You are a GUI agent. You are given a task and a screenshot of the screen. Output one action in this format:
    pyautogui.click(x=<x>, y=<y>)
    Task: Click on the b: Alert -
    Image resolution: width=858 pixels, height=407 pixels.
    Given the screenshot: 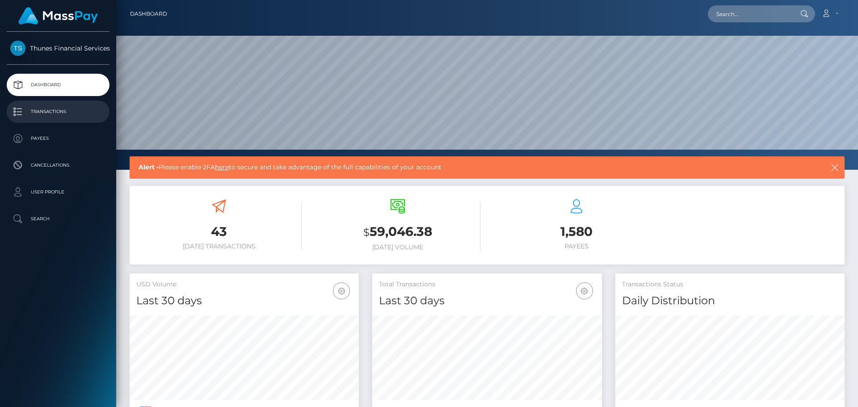 What is the action you would take?
    pyautogui.click(x=148, y=167)
    